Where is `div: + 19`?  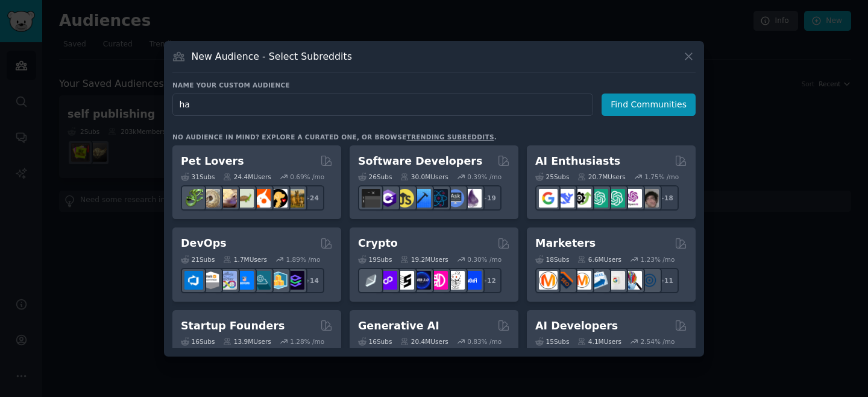 div: + 19 is located at coordinates (489, 198).